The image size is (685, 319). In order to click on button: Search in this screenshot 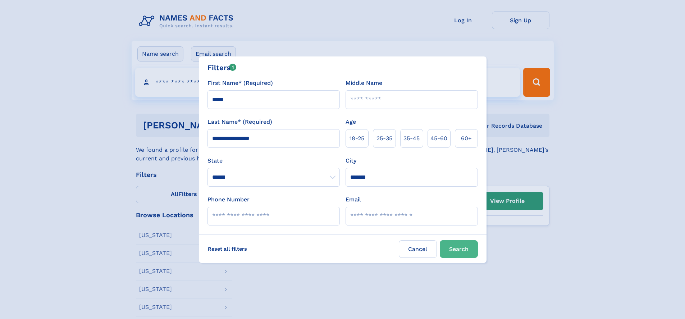, I will do `click(459, 249)`.